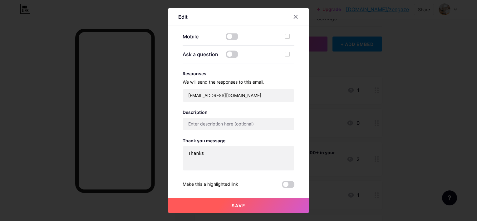  What do you see at coordinates (183, 17) in the screenshot?
I see `div: Edit` at bounding box center [183, 17].